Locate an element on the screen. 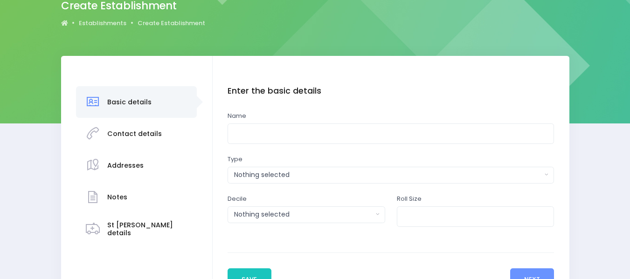 Image resolution: width=630 pixels, height=279 pixels. label: Name is located at coordinates (237, 116).